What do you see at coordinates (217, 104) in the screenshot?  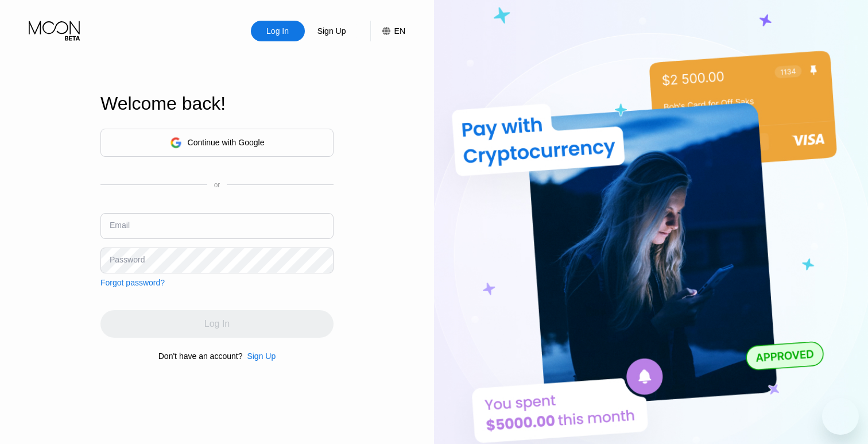 I see `div: Welcome back!` at bounding box center [217, 104].